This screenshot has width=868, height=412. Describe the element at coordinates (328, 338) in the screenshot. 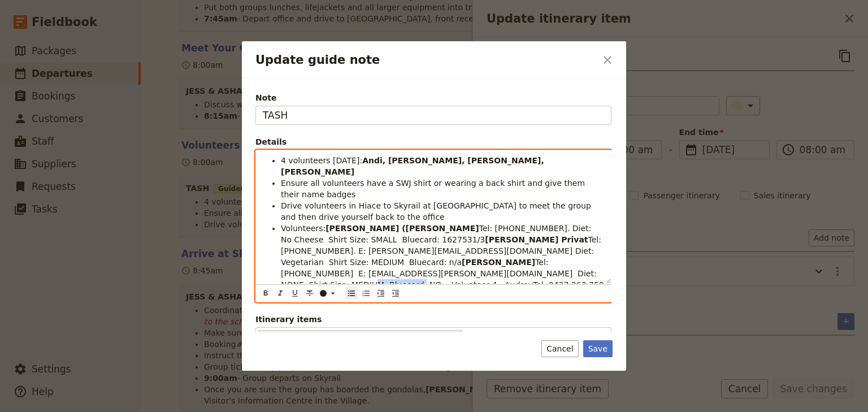

I see `span: Volunteers Arrive at Office` at that location.